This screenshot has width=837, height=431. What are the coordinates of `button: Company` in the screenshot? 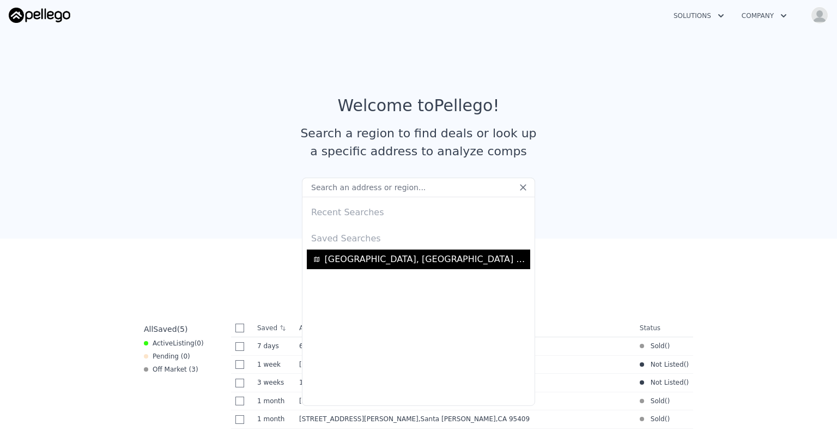 It's located at (764, 16).